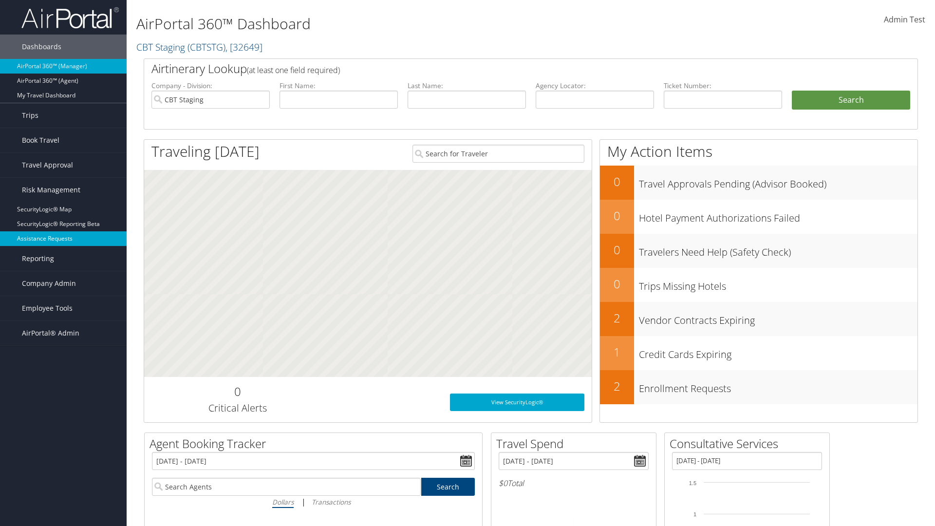 The image size is (935, 526). What do you see at coordinates (778, 250) in the screenshot?
I see `h3: Travelers Need Help (Safety Check)` at bounding box center [778, 250].